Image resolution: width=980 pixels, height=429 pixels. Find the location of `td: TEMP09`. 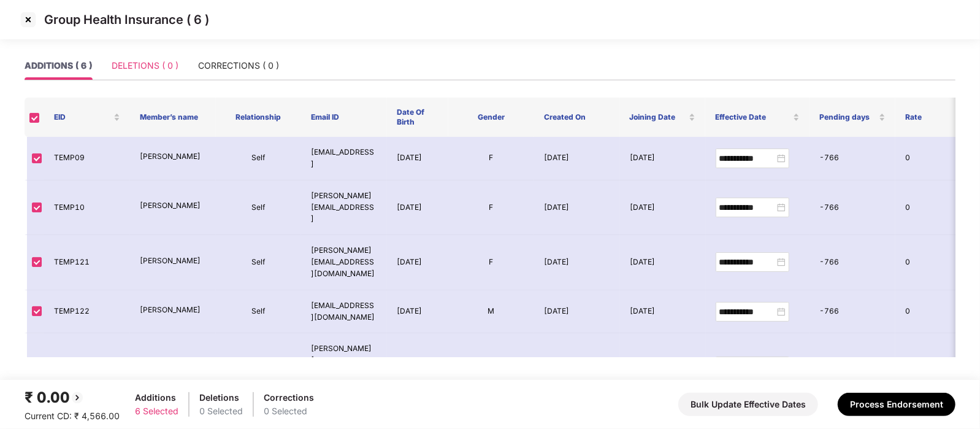

td: TEMP09 is located at coordinates (87, 159).